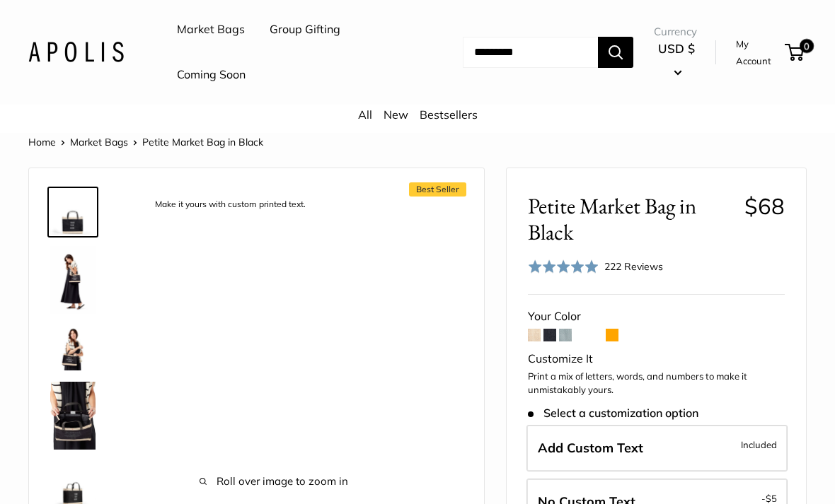  What do you see at coordinates (395, 115) in the screenshot?
I see `a: New` at bounding box center [395, 115].